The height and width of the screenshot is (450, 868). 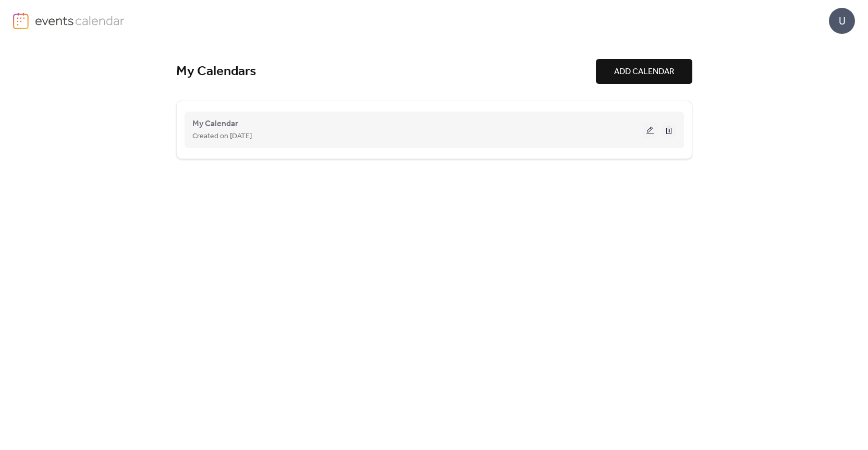 What do you see at coordinates (644, 72) in the screenshot?
I see `button: ADD CALENDAR` at bounding box center [644, 72].